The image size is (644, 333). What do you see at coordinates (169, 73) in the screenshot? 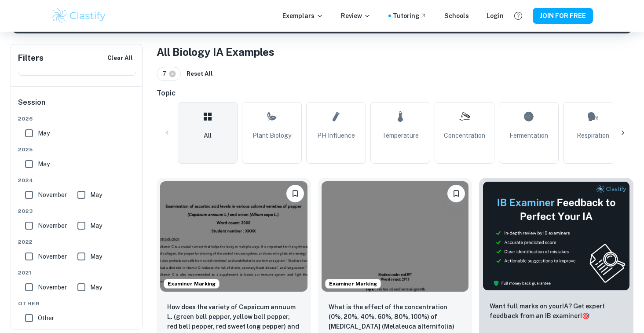
I see `div: 7` at bounding box center [169, 73].